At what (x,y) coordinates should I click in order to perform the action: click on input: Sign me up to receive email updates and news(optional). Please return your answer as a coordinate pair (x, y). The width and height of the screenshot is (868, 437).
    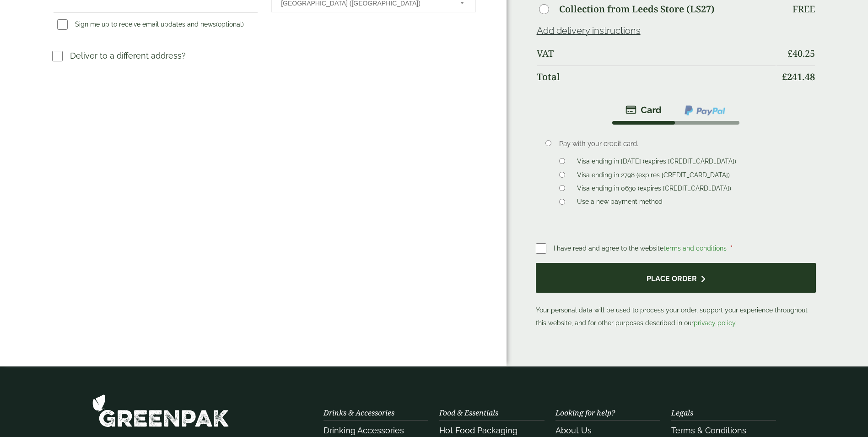
    Looking at the image, I should click on (62, 24).